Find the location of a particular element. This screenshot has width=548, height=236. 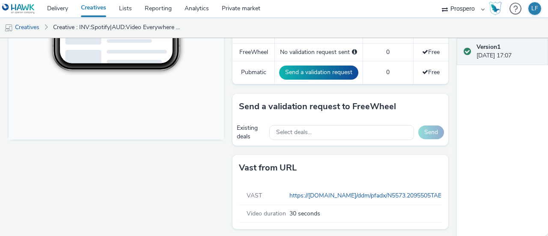

span: VAST is located at coordinates (254, 195).